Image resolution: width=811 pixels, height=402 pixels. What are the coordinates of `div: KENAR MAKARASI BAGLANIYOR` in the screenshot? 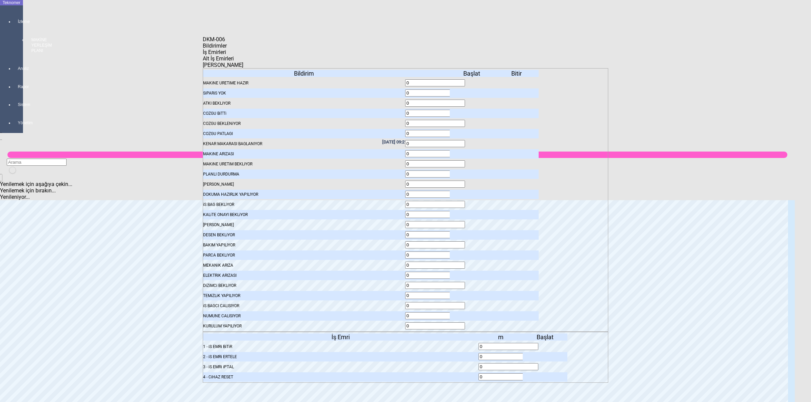 It's located at (304, 144).